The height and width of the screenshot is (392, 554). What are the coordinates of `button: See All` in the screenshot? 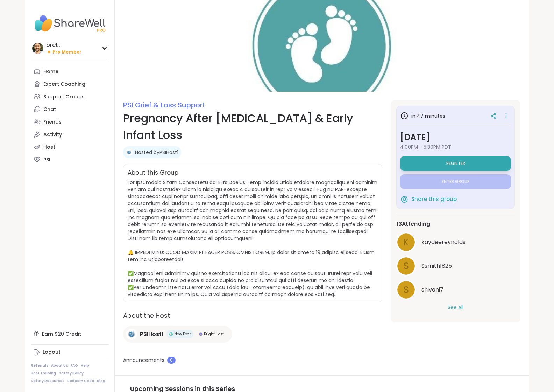 It's located at (456, 307).